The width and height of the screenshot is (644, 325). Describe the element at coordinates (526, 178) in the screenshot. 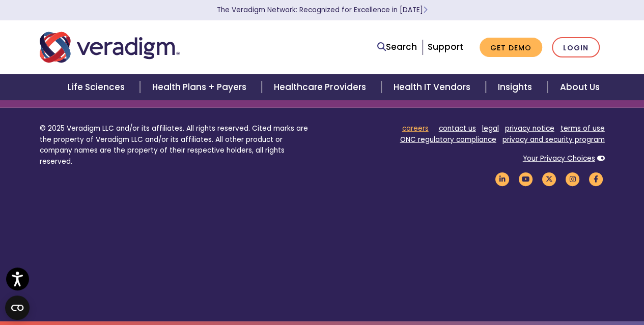

I see `a: Veradigm YouTube Link` at that location.